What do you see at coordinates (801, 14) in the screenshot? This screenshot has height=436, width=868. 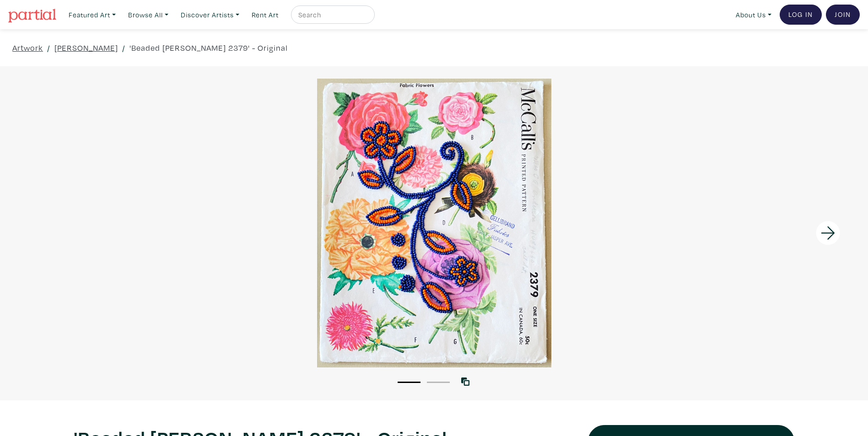 I see `a: Log In` at bounding box center [801, 14].